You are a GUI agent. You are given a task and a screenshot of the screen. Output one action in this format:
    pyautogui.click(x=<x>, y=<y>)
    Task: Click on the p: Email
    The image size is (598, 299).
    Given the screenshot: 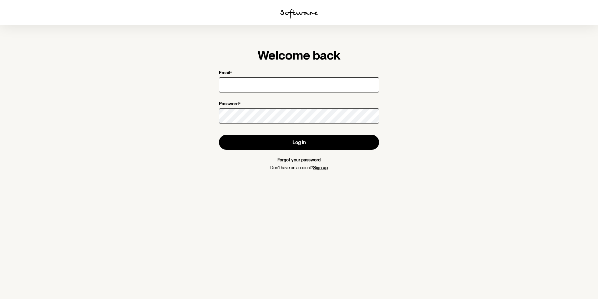 What is the action you would take?
    pyautogui.click(x=224, y=73)
    